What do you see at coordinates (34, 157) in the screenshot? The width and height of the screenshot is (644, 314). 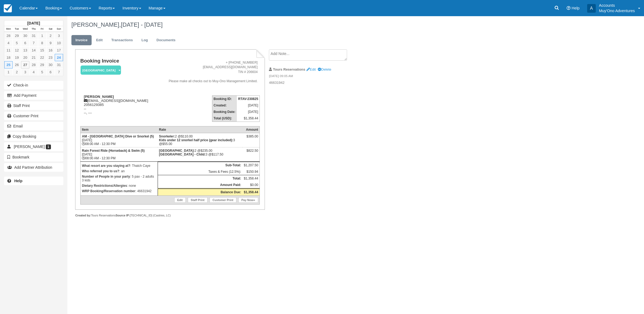 I see `button: Bookmark` at bounding box center [34, 157].